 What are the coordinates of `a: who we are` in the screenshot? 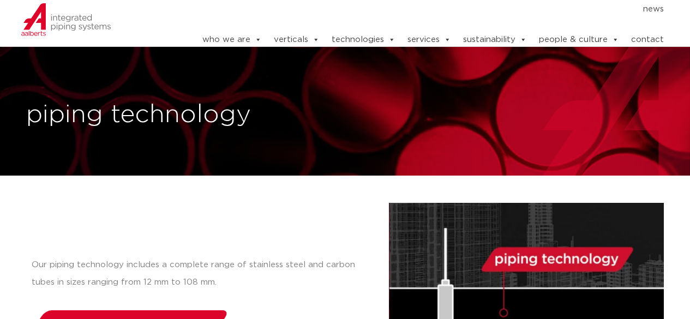 It's located at (232, 40).